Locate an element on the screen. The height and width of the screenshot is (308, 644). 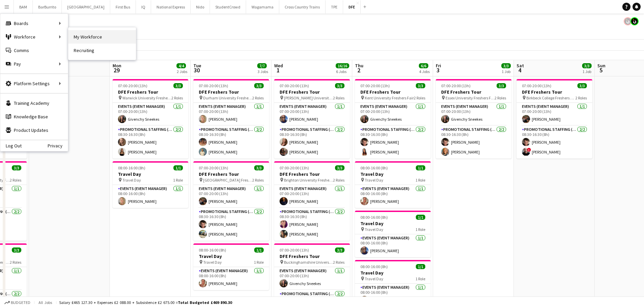
div: Platform Settings is located at coordinates (34, 84).